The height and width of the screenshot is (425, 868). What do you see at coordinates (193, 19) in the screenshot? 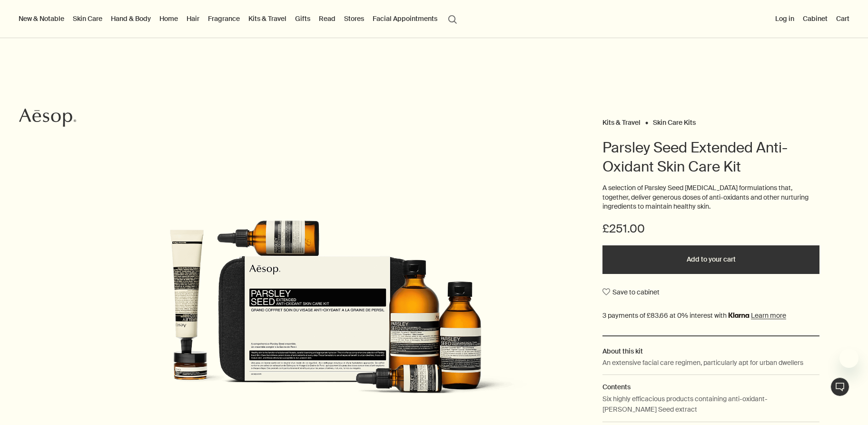
I see `a: Hair` at bounding box center [193, 19].